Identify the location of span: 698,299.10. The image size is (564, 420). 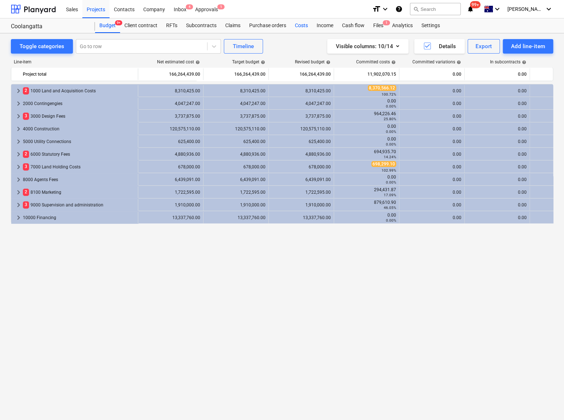
(383, 164).